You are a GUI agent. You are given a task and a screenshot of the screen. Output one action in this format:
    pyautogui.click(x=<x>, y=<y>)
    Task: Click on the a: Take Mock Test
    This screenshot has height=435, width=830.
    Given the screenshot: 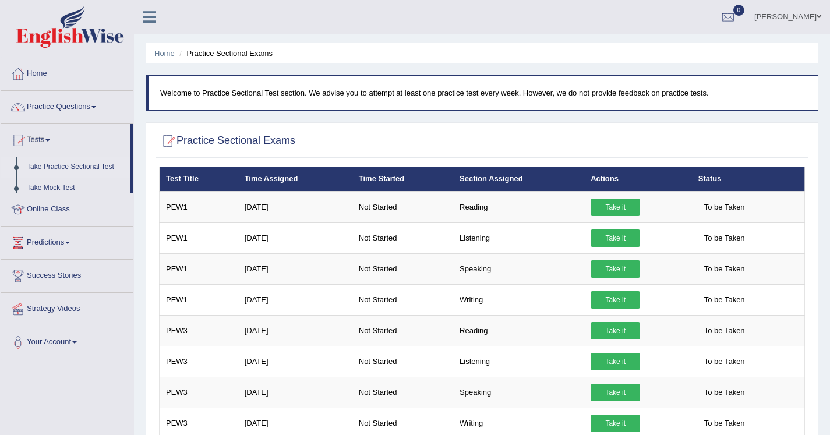 What is the action you would take?
    pyautogui.click(x=76, y=188)
    